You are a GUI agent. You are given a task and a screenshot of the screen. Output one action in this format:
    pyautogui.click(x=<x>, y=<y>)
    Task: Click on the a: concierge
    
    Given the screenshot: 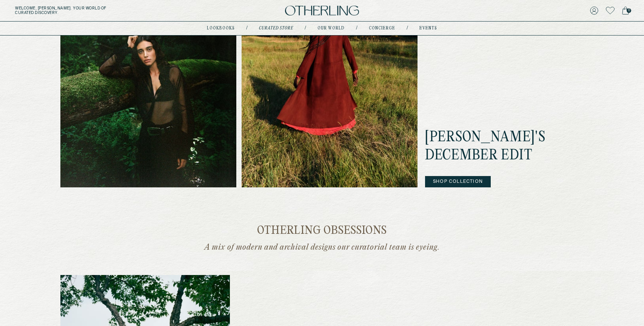 What is the action you would take?
    pyautogui.click(x=382, y=28)
    